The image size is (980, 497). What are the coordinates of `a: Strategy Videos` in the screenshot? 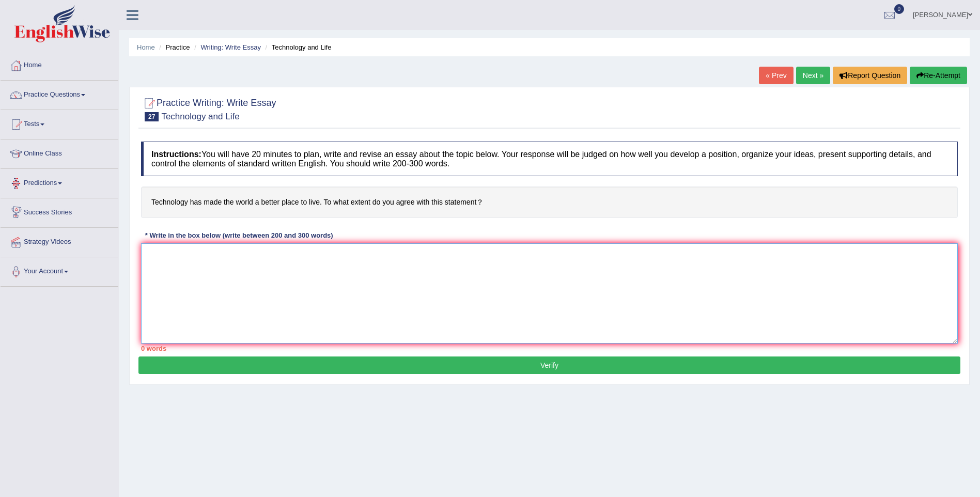 It's located at (59, 240).